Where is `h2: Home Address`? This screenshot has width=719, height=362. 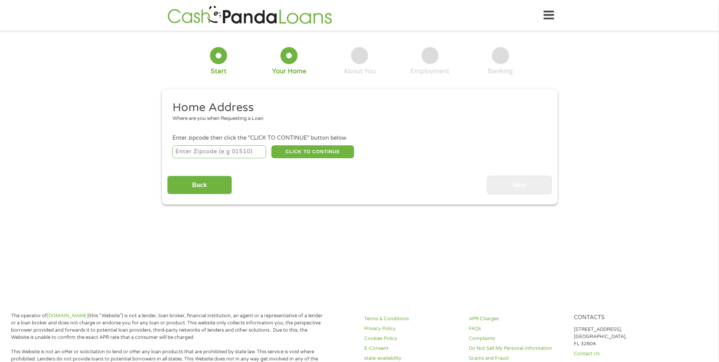
h2: Home Address is located at coordinates (357, 108).